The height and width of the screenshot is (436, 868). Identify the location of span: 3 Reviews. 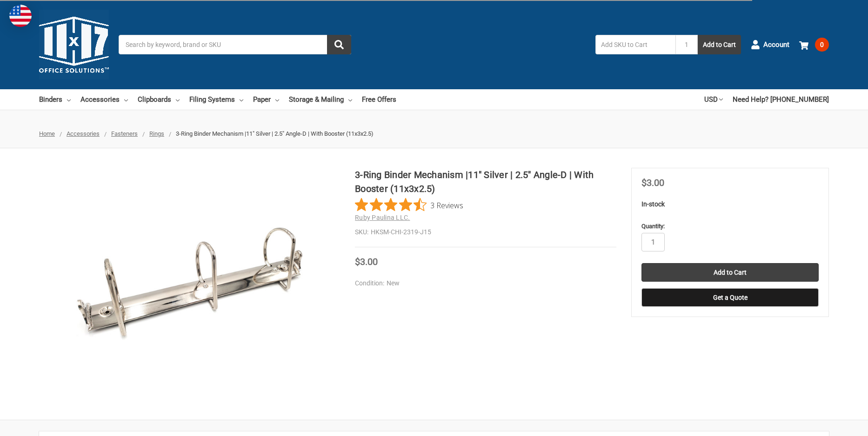
(447, 205).